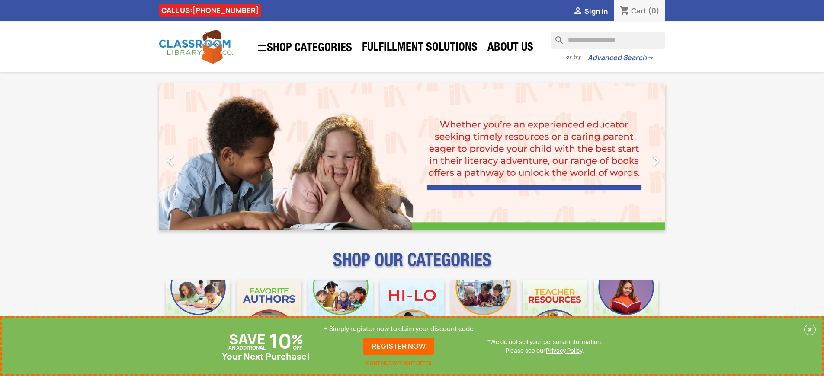  I want to click on a:  Sign in, so click(590, 11).